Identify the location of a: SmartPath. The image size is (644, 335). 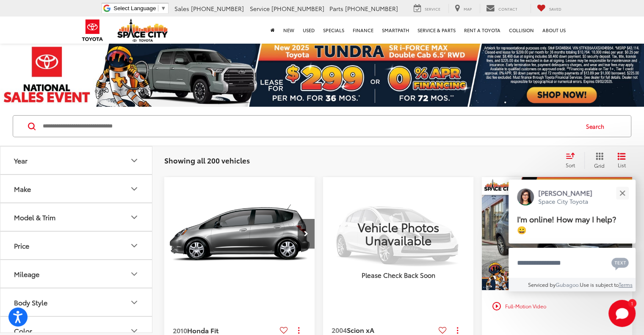
(395, 30).